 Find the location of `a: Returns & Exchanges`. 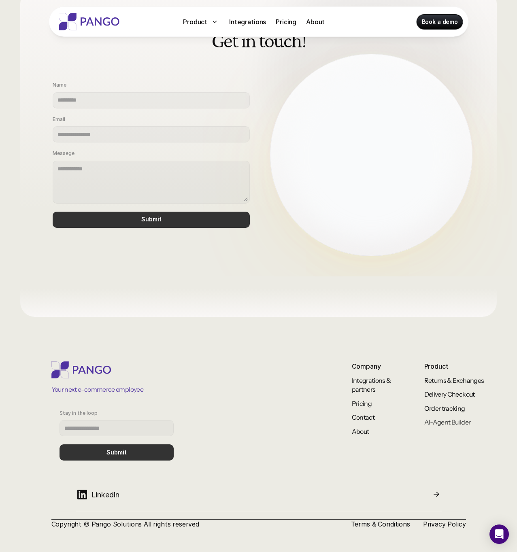

a: Returns & Exchanges is located at coordinates (454, 381).